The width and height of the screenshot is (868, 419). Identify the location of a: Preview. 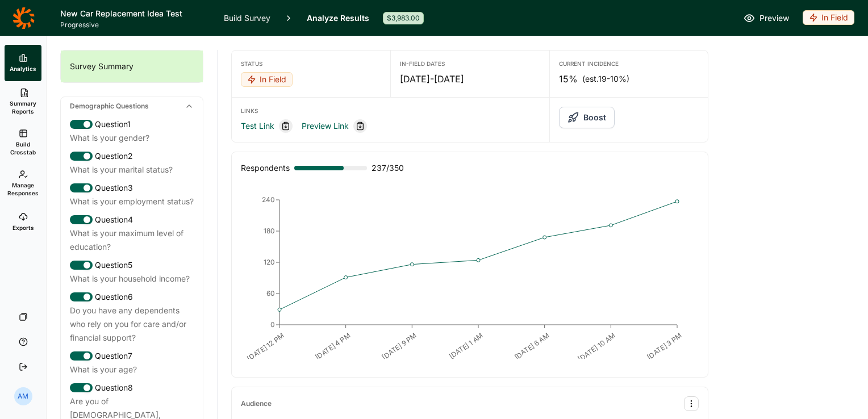
(766, 18).